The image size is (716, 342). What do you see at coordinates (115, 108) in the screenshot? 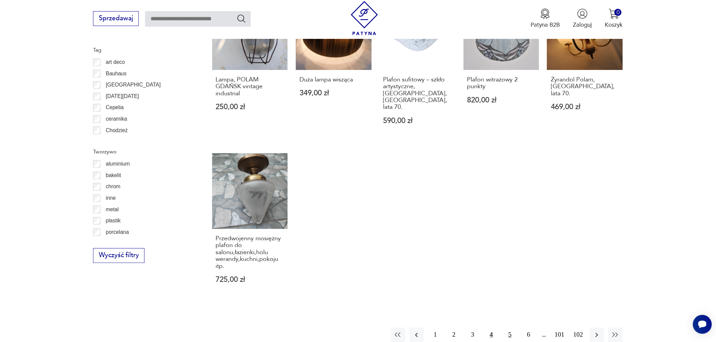
I see `p: Cepelia` at bounding box center [115, 108].